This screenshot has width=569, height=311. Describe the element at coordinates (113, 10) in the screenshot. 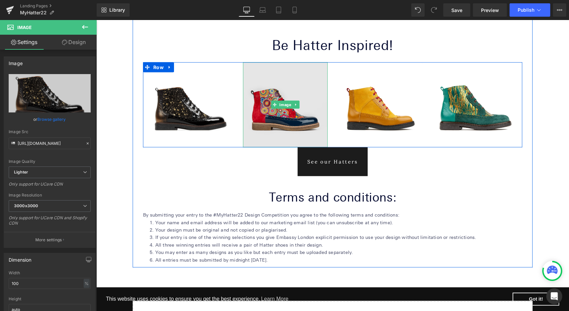

I see `a: New Library` at that location.